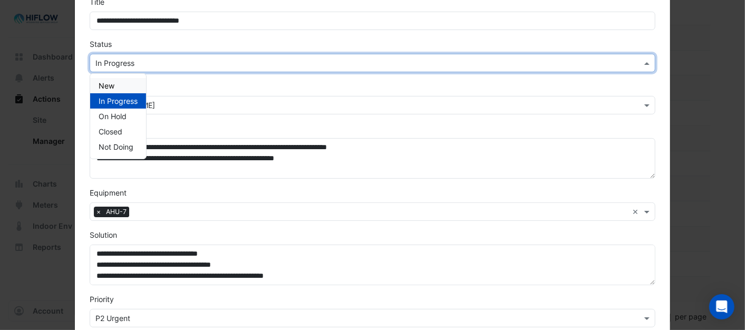 The image size is (745, 330). Describe the element at coordinates (103, 235) in the screenshot. I see `label: Solution` at that location.